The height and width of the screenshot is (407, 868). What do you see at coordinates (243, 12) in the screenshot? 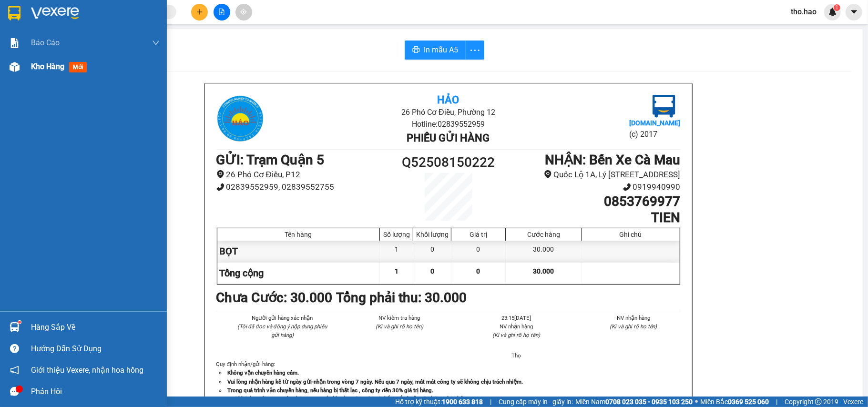
I see `span: aim` at bounding box center [243, 12].